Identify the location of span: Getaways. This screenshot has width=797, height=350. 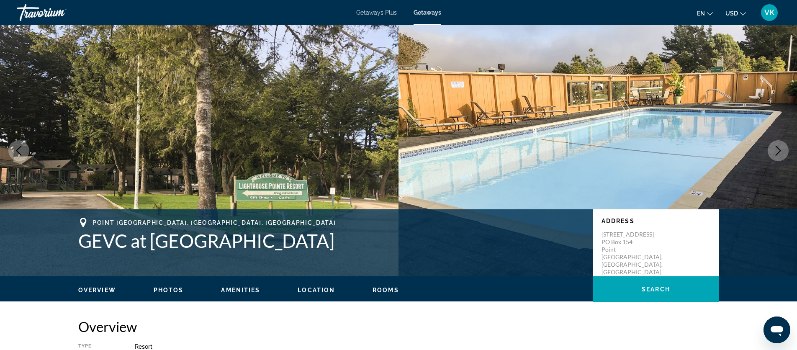
(428, 13).